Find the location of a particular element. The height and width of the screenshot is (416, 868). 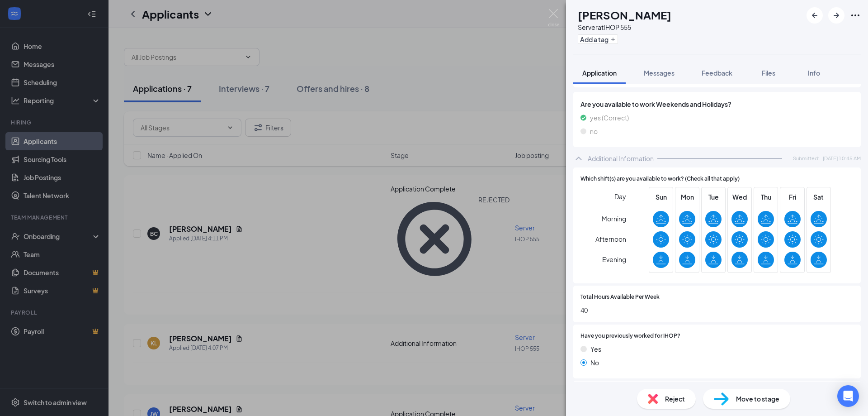

span: Application is located at coordinates (599, 73).